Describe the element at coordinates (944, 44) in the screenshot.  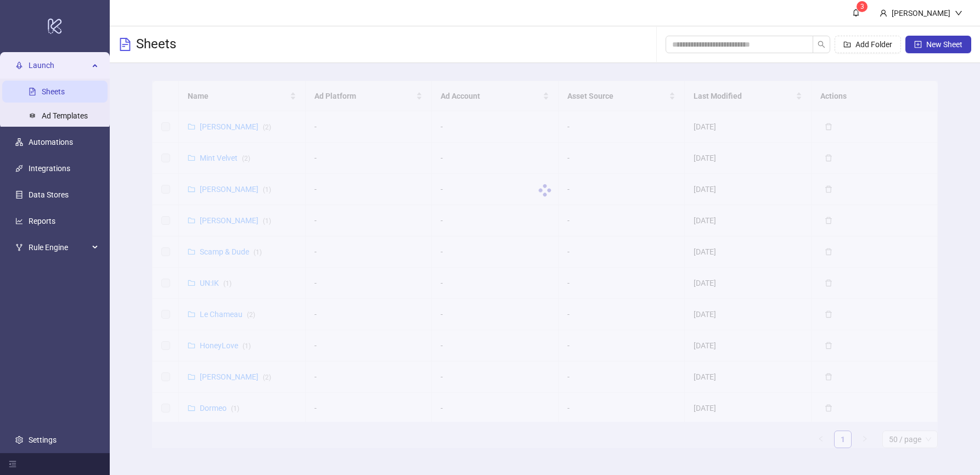
I see `span: New Sheet` at that location.